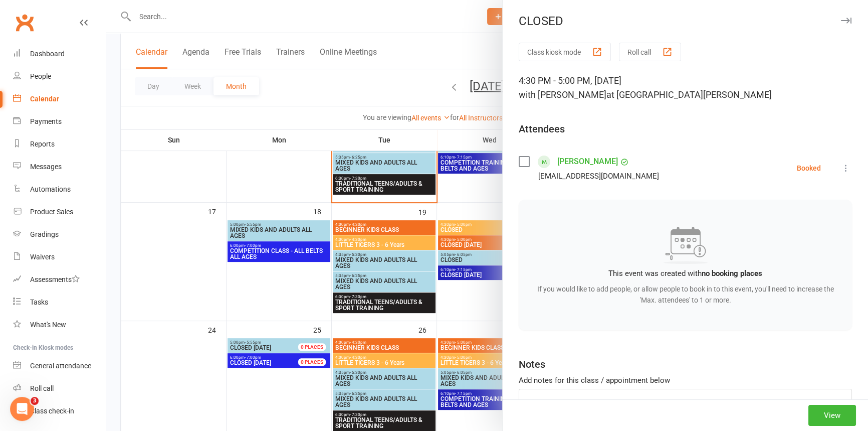 This screenshot has width=868, height=431. I want to click on div: Waivers, so click(42, 257).